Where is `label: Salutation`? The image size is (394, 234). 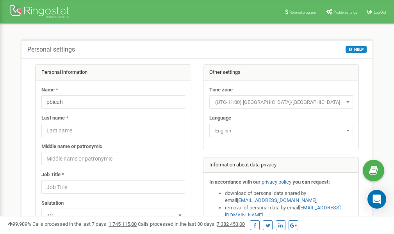
label: Salutation is located at coordinates (52, 203).